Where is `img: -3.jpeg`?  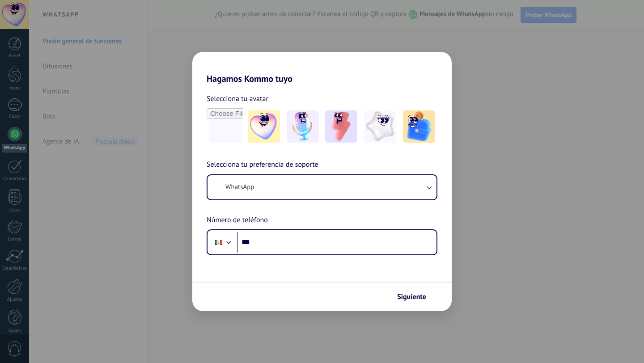
img: -3.jpeg is located at coordinates (341, 126).